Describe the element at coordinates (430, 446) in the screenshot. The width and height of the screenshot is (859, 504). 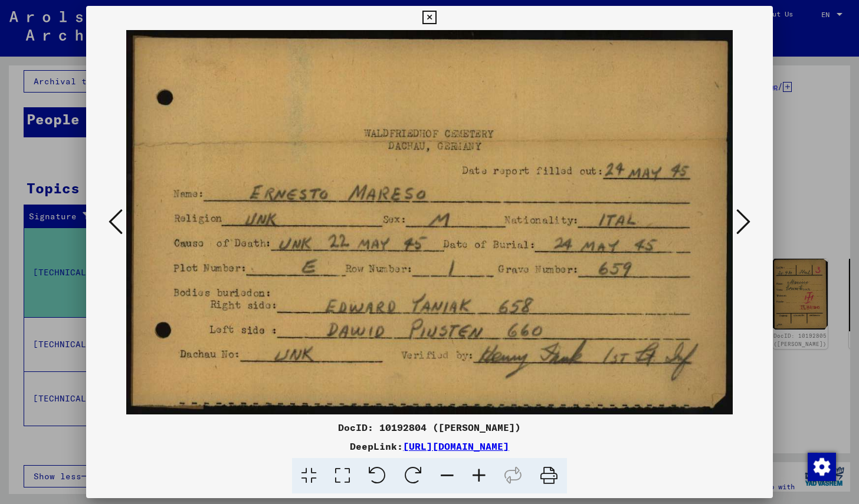
I see `div: DeepLink:` at that location.